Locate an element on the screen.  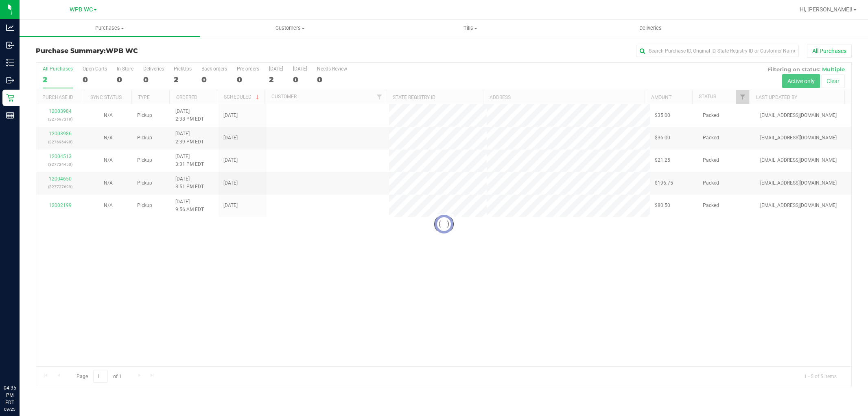
inline-svg: Retail is located at coordinates (10, 98).